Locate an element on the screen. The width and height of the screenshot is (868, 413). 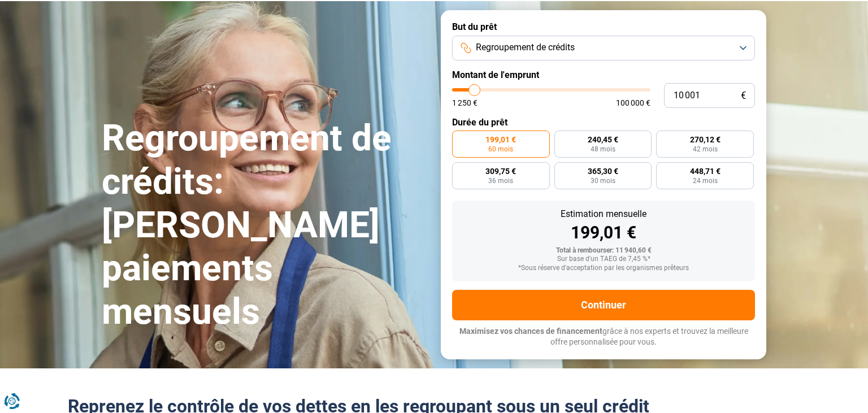
div: 199,01 € is located at coordinates (603, 232).